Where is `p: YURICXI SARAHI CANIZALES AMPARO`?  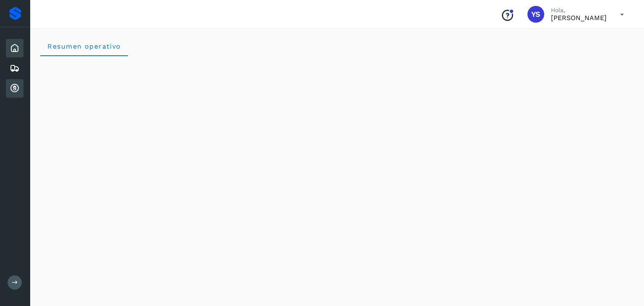
p: YURICXI SARAHI CANIZALES AMPARO is located at coordinates (578, 18).